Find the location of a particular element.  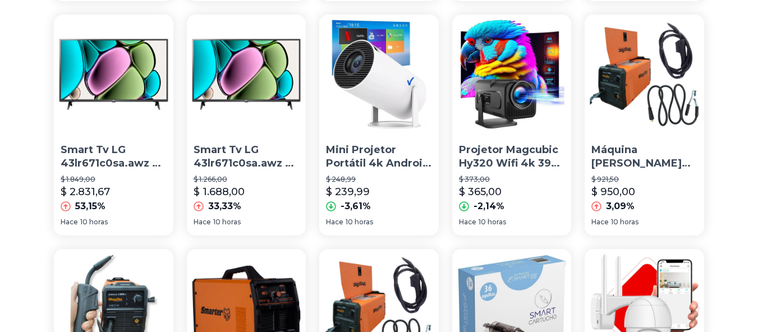

p: $ 239,99 is located at coordinates (348, 192).